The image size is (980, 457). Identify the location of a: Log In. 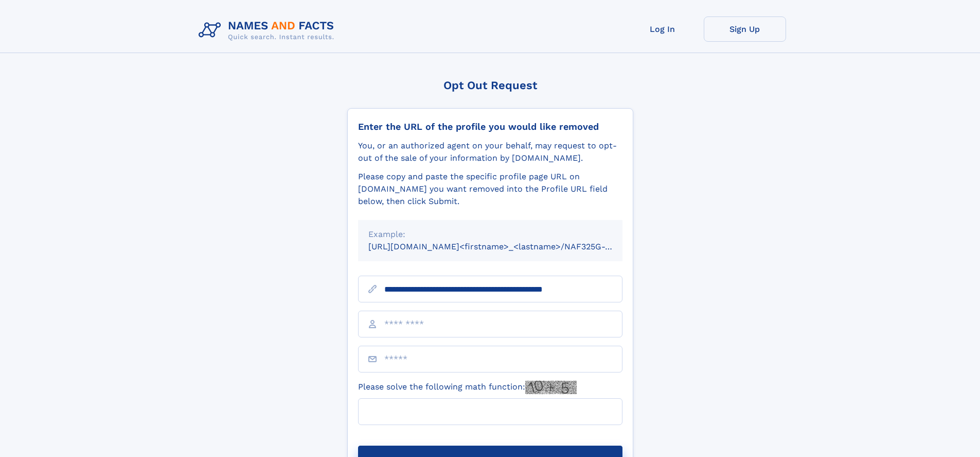
(663, 29).